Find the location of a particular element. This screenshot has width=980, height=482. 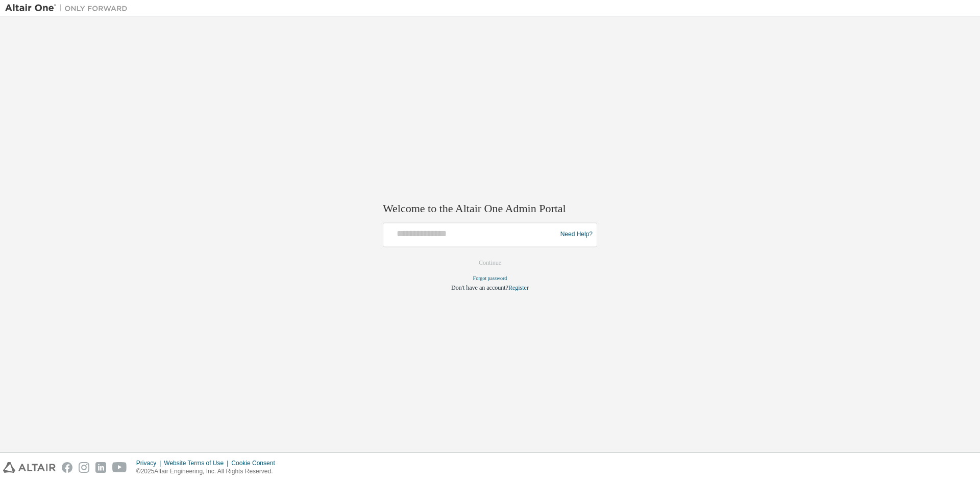

img: Altair One is located at coordinates (69, 8).